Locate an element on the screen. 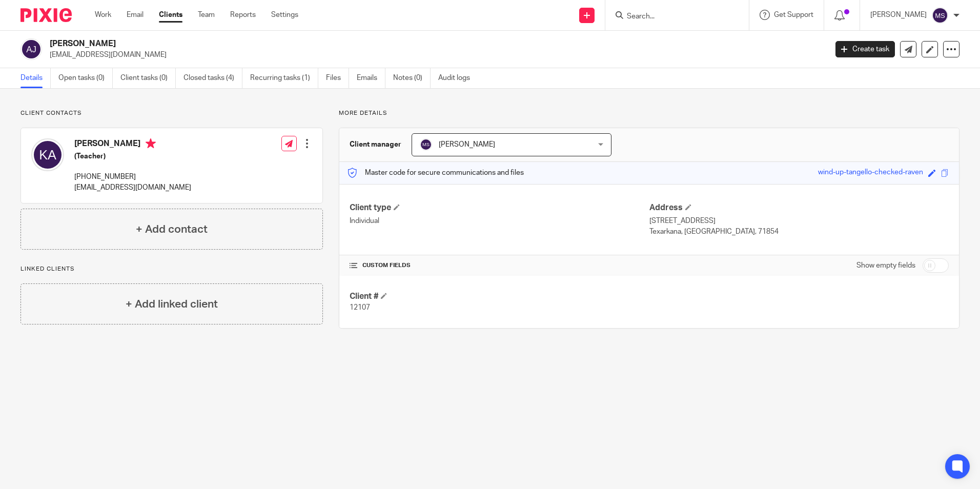  a: Clients is located at coordinates (170, 15).